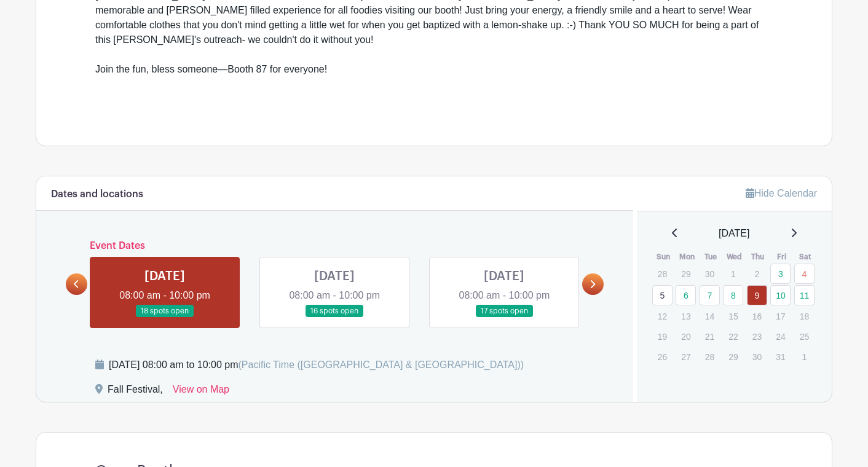 Image resolution: width=868 pixels, height=467 pixels. I want to click on a: 9, so click(757, 295).